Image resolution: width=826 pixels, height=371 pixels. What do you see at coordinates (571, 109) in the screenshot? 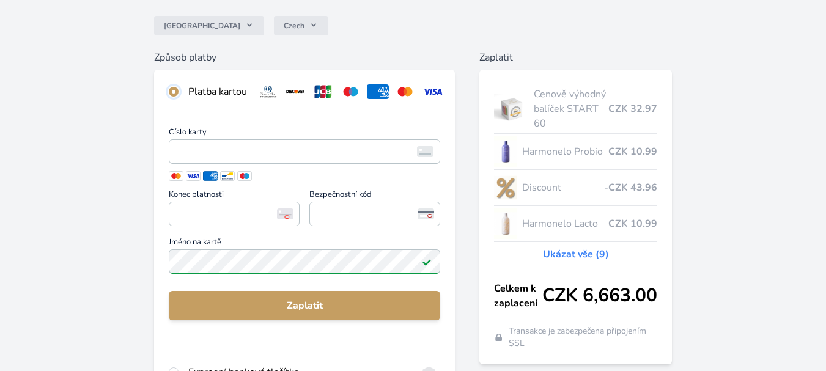
I see `span: Cenově výhodný balíček START 60` at bounding box center [571, 109].